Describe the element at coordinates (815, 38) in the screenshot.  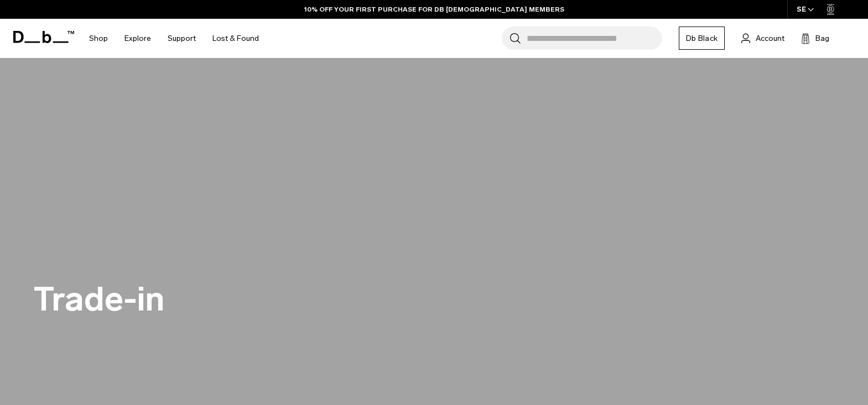
I see `button: Bag` at that location.